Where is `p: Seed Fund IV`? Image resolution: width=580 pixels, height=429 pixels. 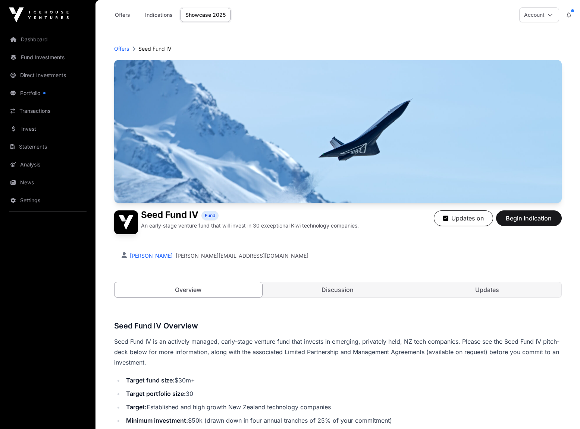
p: Seed Fund IV is located at coordinates (155, 49).